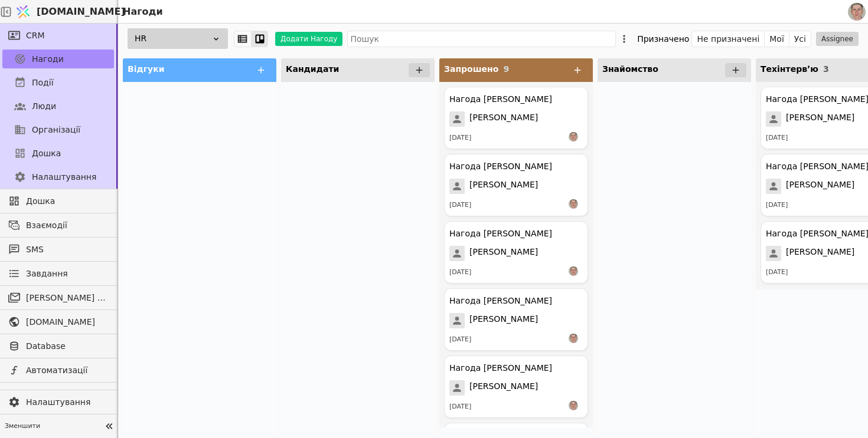 This screenshot has height=438, width=868. I want to click on span: Нагоди, so click(48, 59).